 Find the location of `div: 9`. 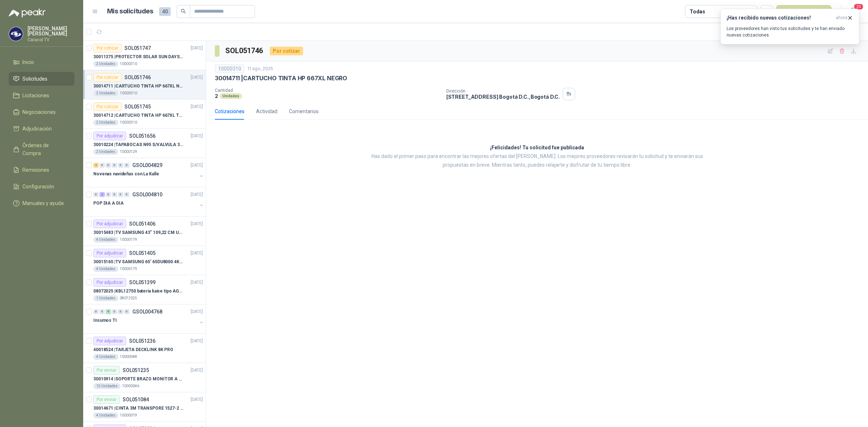

div: 9 is located at coordinates (108, 312).